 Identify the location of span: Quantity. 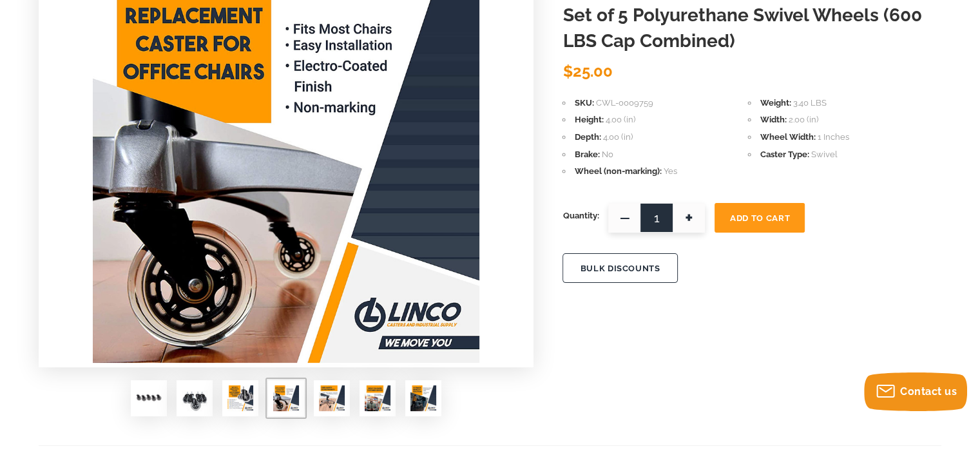
(581, 216).